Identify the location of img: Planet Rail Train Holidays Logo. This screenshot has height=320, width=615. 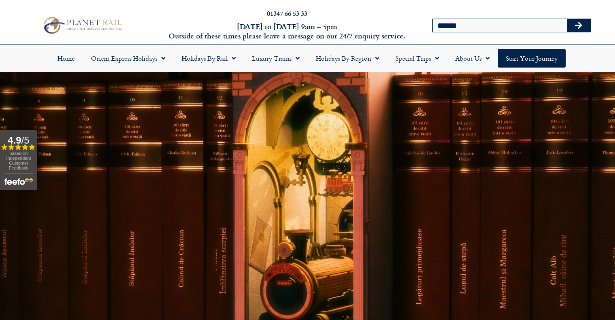
(82, 25).